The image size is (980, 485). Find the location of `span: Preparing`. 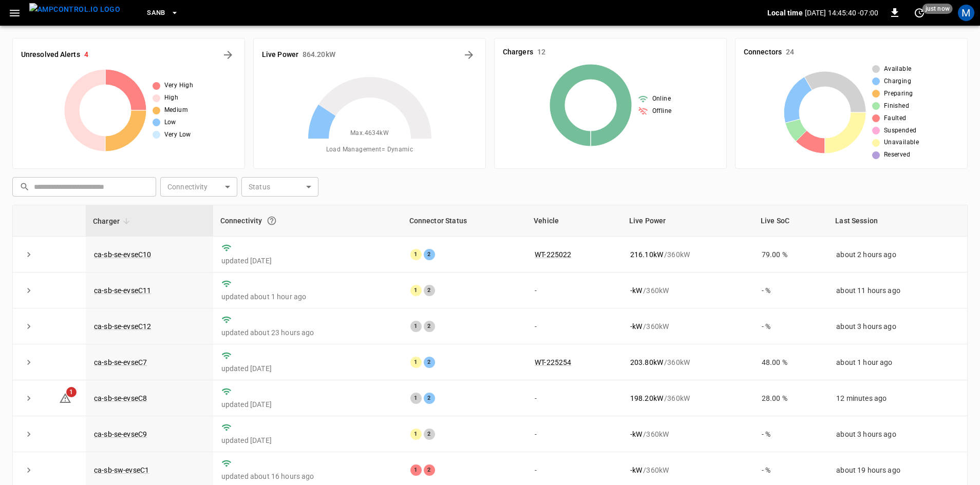

span: Preparing is located at coordinates (898, 94).